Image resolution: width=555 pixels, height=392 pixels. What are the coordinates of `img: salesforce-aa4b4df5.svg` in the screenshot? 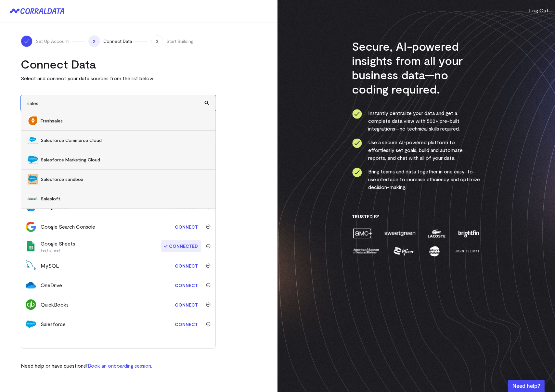 It's located at (31, 324).